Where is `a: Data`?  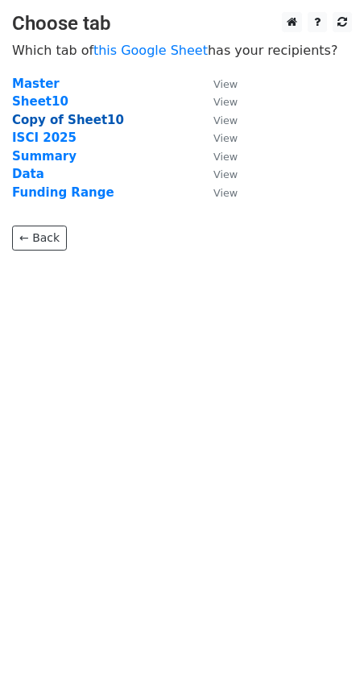 a: Data is located at coordinates (28, 174).